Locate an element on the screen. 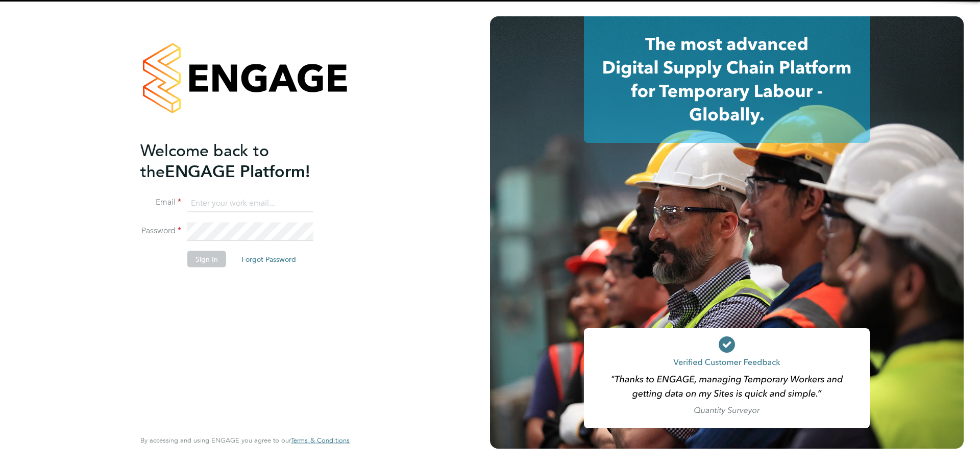 The width and height of the screenshot is (980, 465). span: By accessing and using ENGAGE you agree to our is located at coordinates (245, 440).